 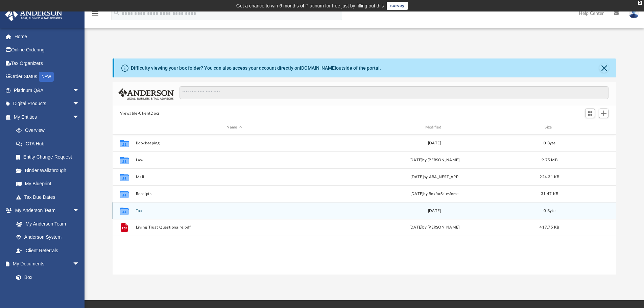 I want to click on button: Receipts, so click(x=234, y=194).